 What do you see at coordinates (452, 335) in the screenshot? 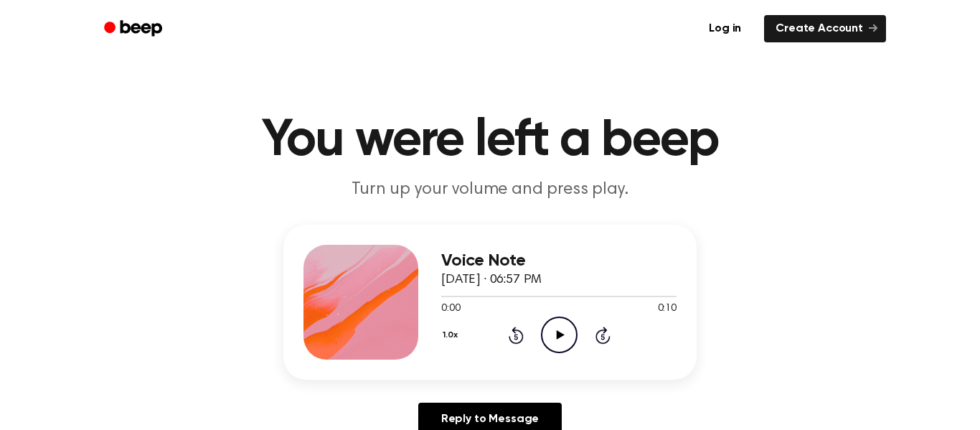
I see `button: 1.0x` at bounding box center [452, 335].